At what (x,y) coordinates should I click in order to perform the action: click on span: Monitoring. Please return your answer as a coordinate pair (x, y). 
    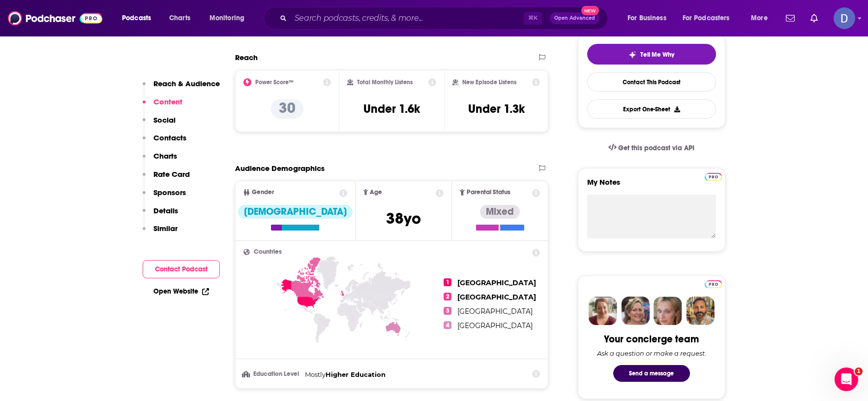
    Looking at the image, I should click on (227, 18).